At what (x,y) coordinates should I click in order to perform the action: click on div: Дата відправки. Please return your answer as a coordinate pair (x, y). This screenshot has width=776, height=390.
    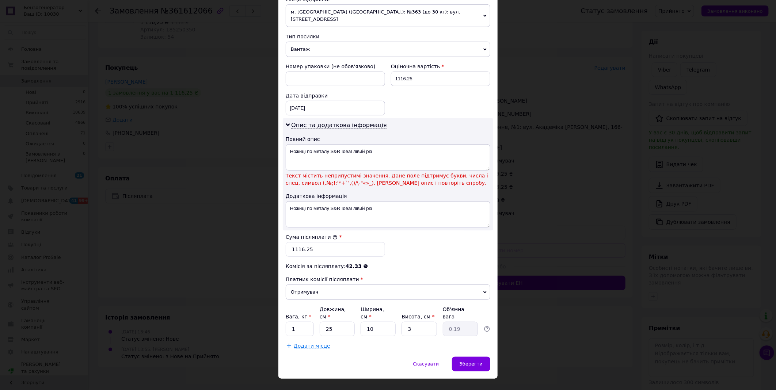
    Looking at the image, I should click on (336, 96).